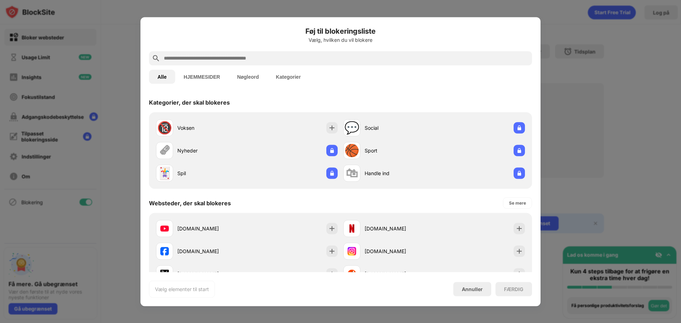 This screenshot has height=323, width=681. I want to click on div: Vælg elementer til start, so click(182, 289).